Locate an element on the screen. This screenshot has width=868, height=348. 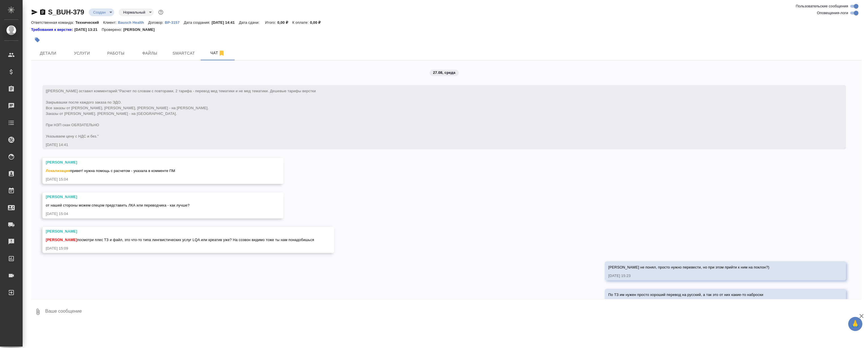
button: Скопировать ссылку is located at coordinates (43, 12).